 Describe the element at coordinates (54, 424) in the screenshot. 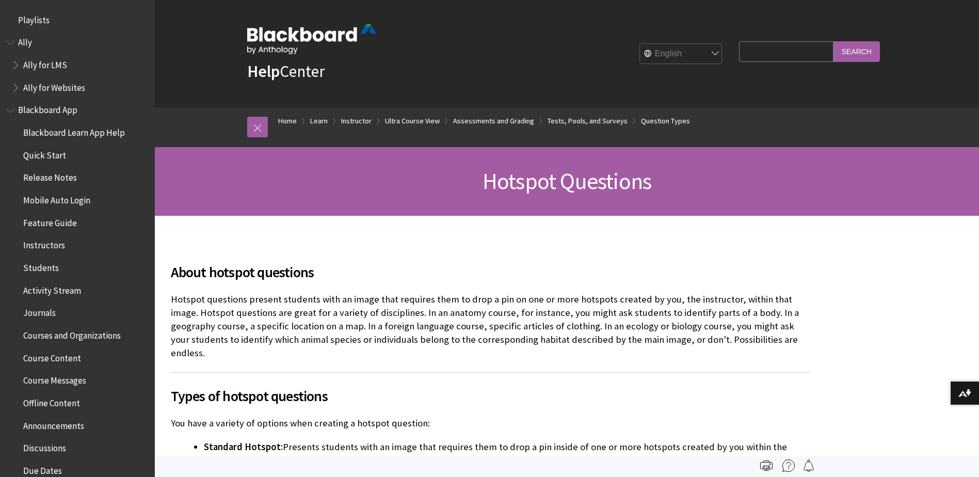

I see `span: Announcements` at that location.